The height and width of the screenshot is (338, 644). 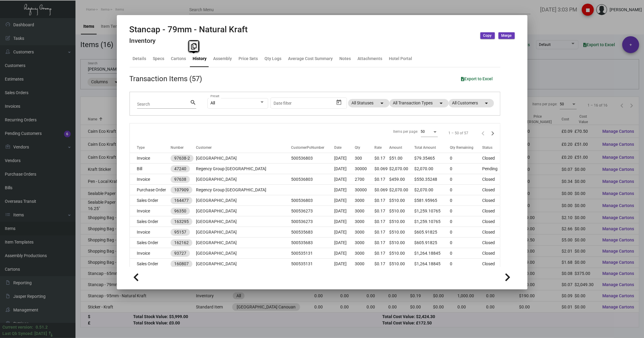 What do you see at coordinates (180, 253) in the screenshot?
I see `mat-chip: 93727` at bounding box center [180, 253].